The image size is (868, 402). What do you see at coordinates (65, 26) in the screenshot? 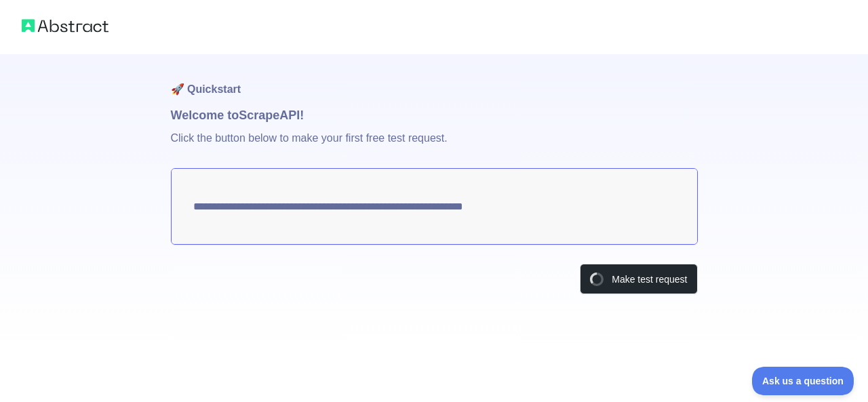
I see `img: Abstract logo` at bounding box center [65, 26].